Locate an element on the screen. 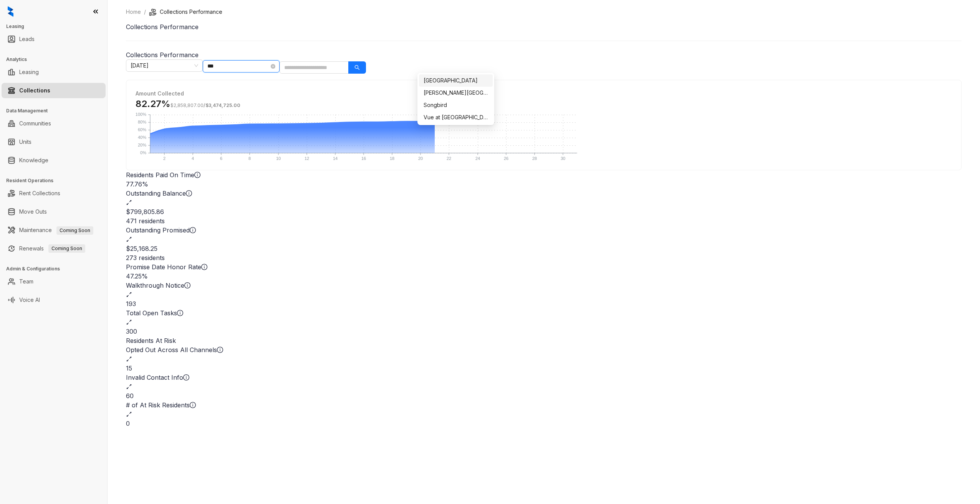 The height and width of the screenshot is (504, 980). h2: $25,168.25 is located at coordinates (544, 249).